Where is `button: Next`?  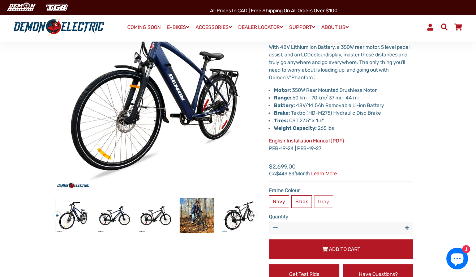 button: Next is located at coordinates (252, 212).